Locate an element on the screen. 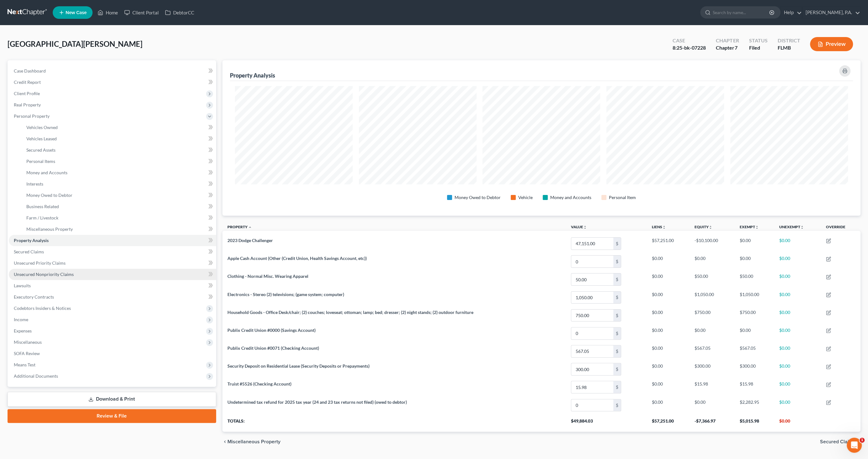  span: 1 is located at coordinates (862, 440).